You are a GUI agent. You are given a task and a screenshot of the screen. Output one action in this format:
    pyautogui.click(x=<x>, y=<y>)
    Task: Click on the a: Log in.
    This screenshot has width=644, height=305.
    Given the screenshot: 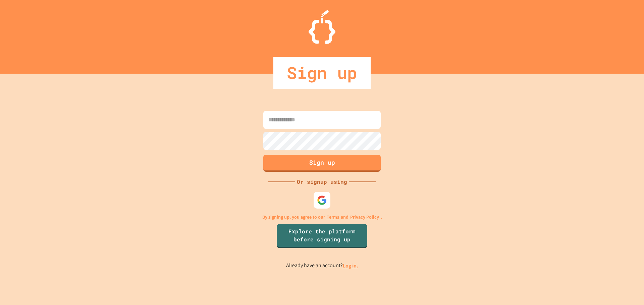 What is the action you would take?
    pyautogui.click(x=350, y=266)
    